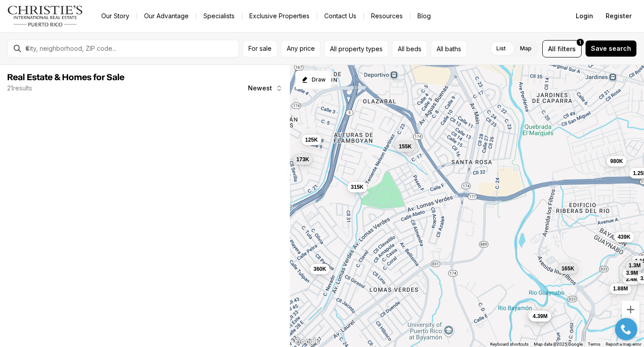  Describe the element at coordinates (357, 187) in the screenshot. I see `button: 315K` at that location.